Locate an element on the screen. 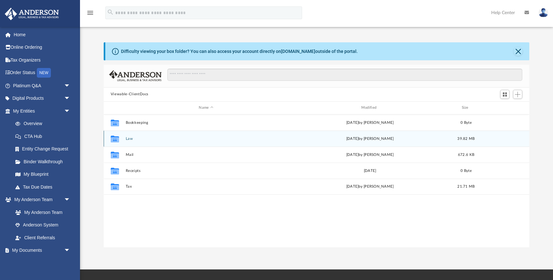 This screenshot has width=553, height=280. button: Add is located at coordinates (518, 94).